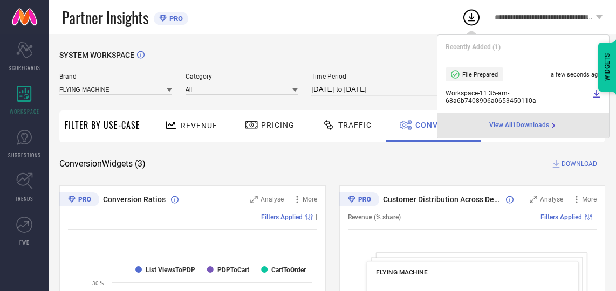 The image size is (616, 291). What do you see at coordinates (576, 74) in the screenshot?
I see `span: a few seconds ago` at bounding box center [576, 74].